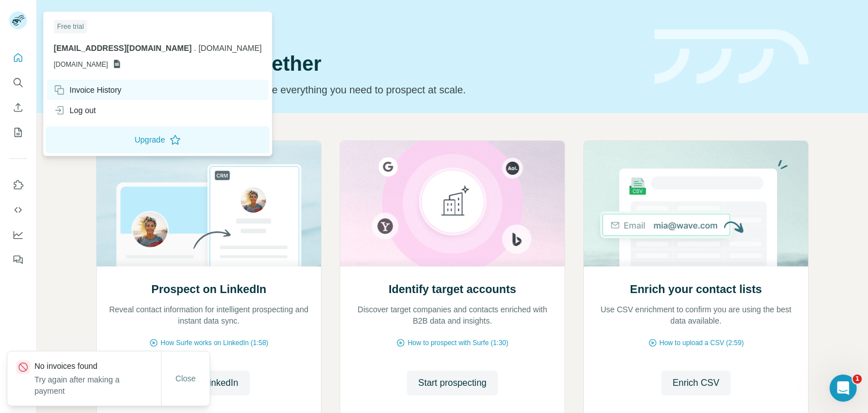 The width and height of the screenshot is (868, 413). I want to click on div: Invoice History, so click(88, 90).